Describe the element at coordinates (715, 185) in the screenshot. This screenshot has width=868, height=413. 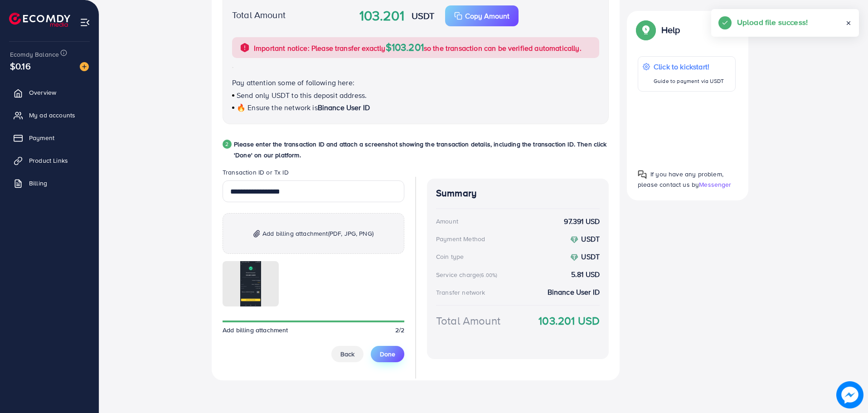
I see `span: Messenger` at that location.